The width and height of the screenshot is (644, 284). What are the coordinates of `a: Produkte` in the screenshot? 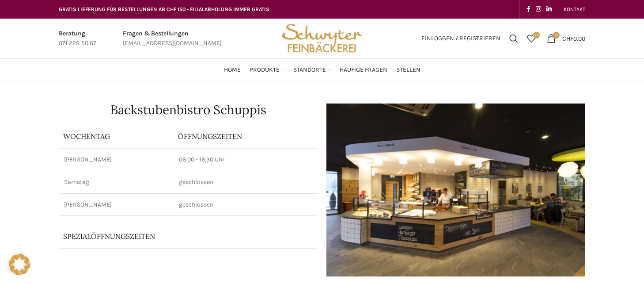 It's located at (267, 70).